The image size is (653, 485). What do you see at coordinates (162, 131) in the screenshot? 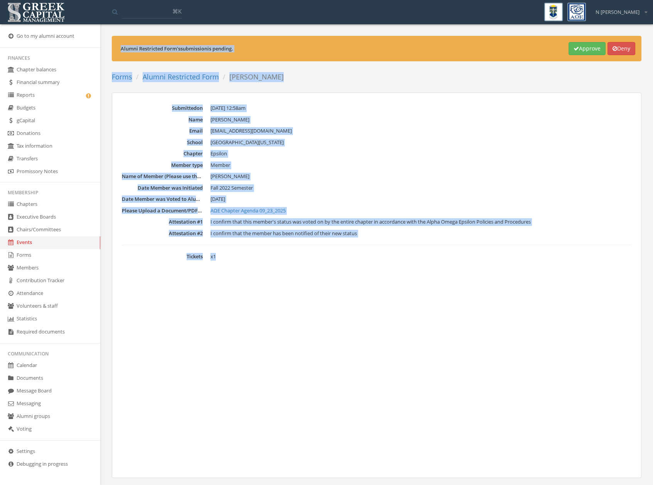
I see `dt: Email` at bounding box center [162, 131].